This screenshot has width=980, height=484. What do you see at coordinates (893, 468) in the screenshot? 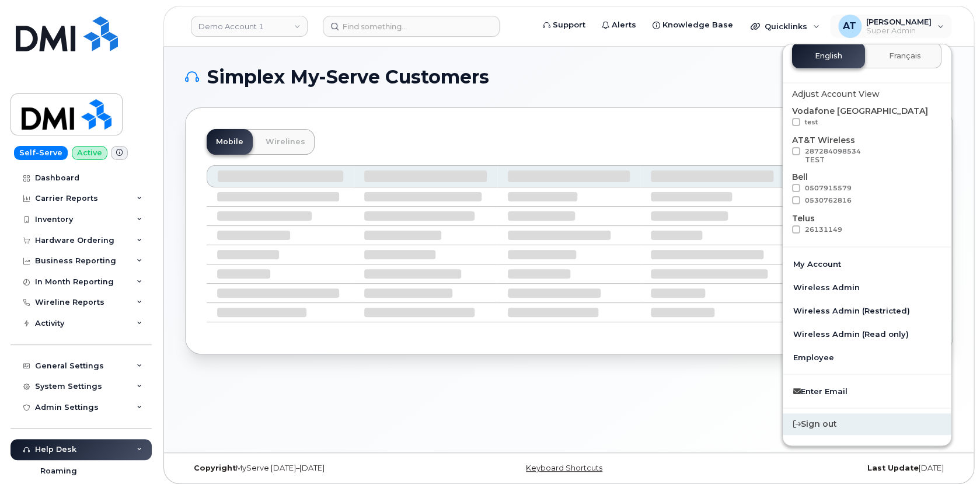
I see `strong: Last Update` at bounding box center [893, 468].